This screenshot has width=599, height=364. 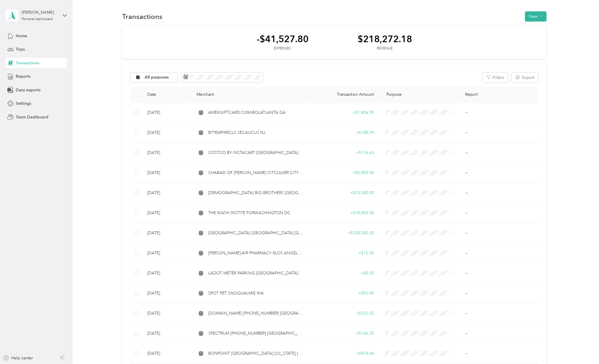 What do you see at coordinates (343, 95) in the screenshot?
I see `th: Transaction Amount` at bounding box center [343, 95].